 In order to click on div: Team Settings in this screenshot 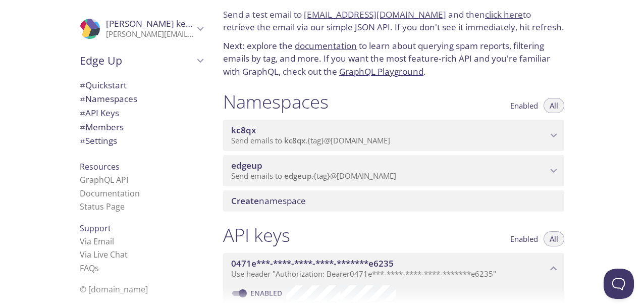, I will do `click(141, 141)`.